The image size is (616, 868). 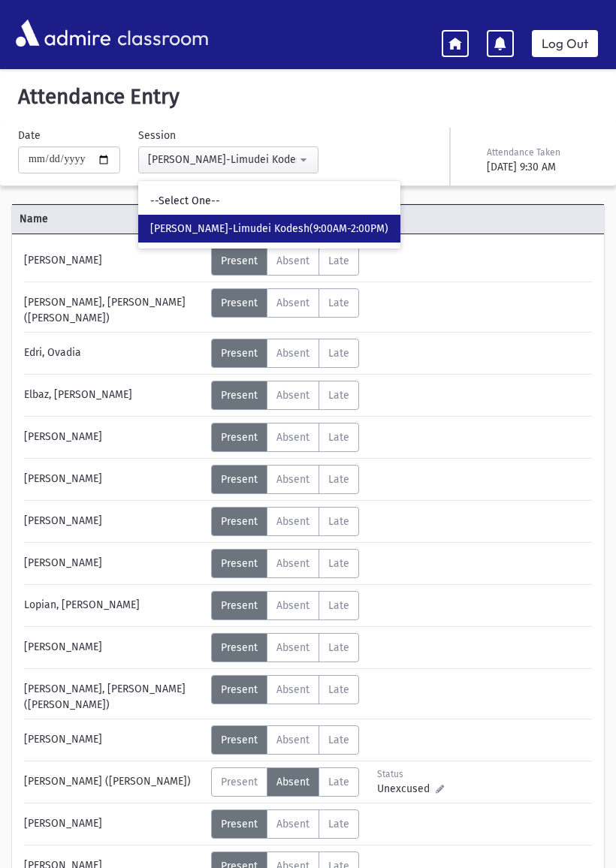 What do you see at coordinates (29, 136) in the screenshot?
I see `label: Date` at bounding box center [29, 136].